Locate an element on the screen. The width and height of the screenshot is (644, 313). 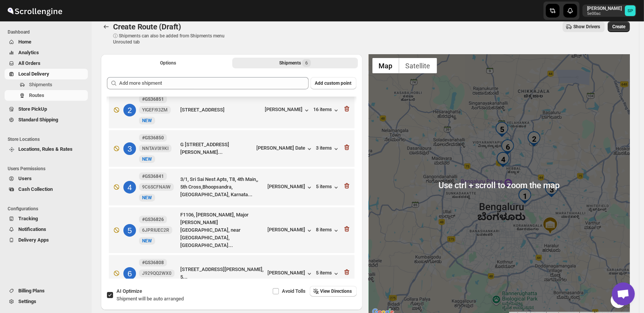
button: Shipments is located at coordinates (46, 85).